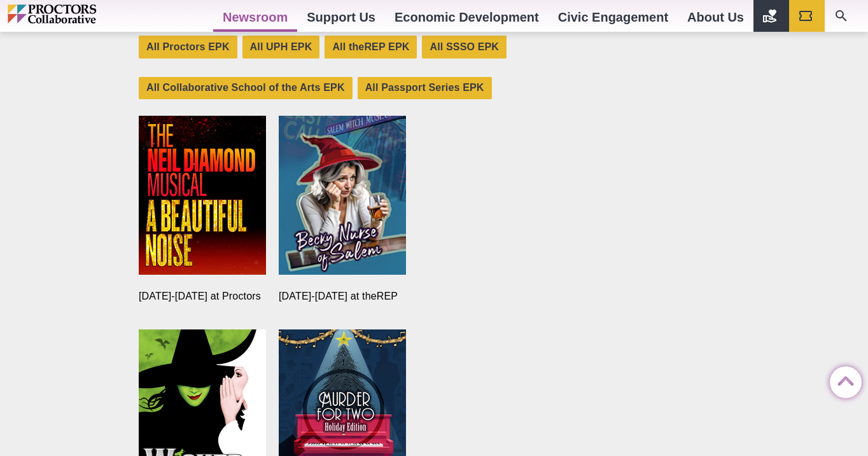  What do you see at coordinates (79, 14) in the screenshot?
I see `img: Proctors logo` at bounding box center [79, 14].